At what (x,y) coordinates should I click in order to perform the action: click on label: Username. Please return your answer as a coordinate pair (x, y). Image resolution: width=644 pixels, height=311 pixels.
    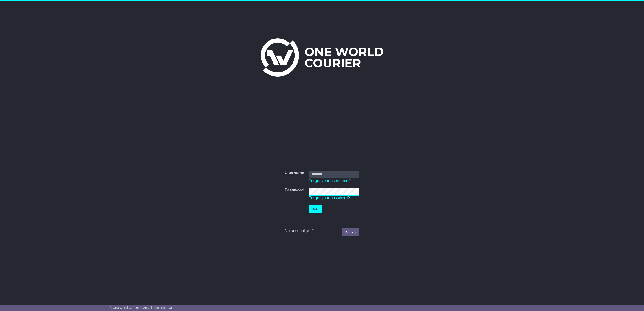
    Looking at the image, I should click on (294, 173).